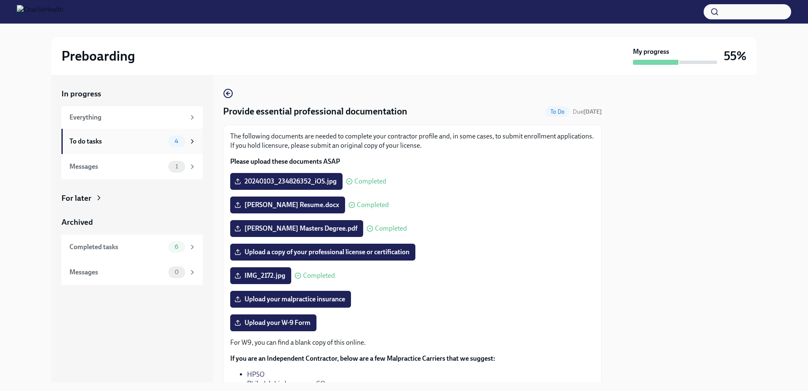 The height and width of the screenshot is (391, 808). What do you see at coordinates (323, 252) in the screenshot?
I see `span: Upload a copy of your professional license or certification` at bounding box center [323, 252].